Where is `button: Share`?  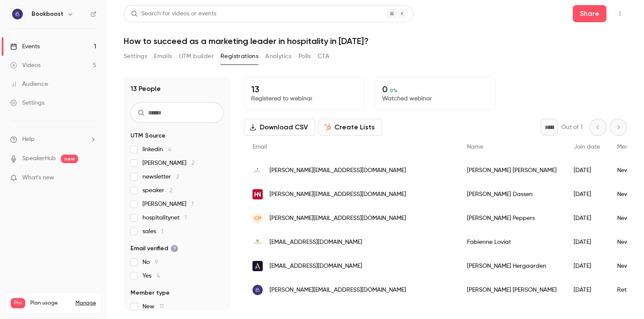
button: Share is located at coordinates (590, 14).